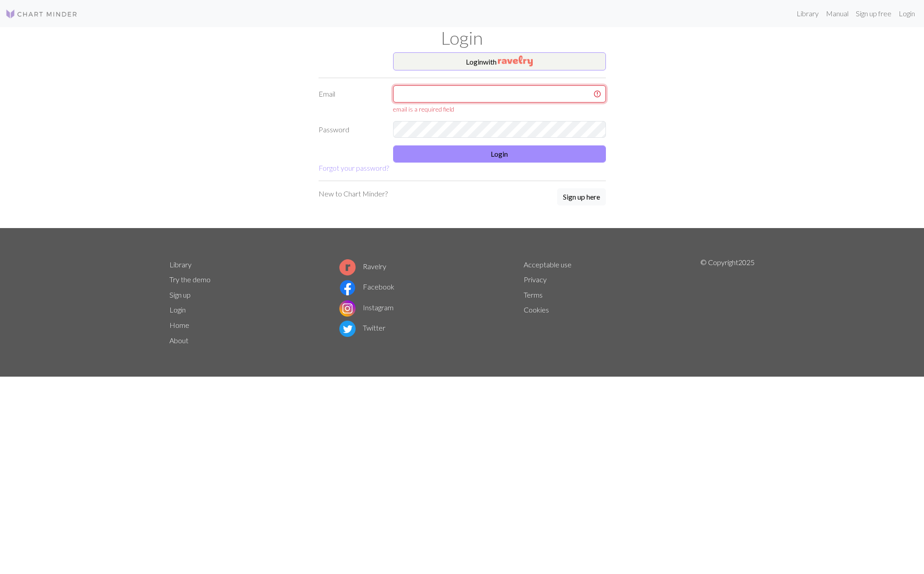 This screenshot has width=924, height=574. Describe the element at coordinates (462, 38) in the screenshot. I see `h1: Login` at that location.